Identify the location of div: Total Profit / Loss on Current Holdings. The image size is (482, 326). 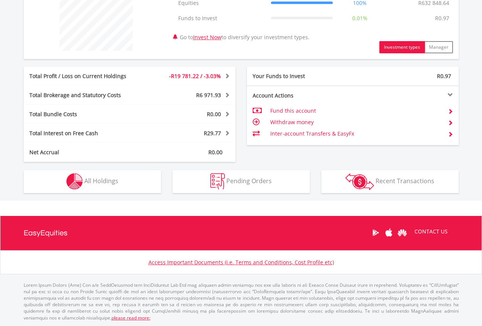
(85, 76).